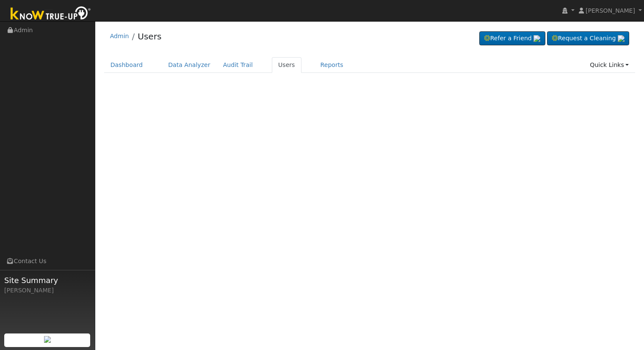 The width and height of the screenshot is (644, 350). Describe the element at coordinates (51, 14) in the screenshot. I see `img: Know True-Up` at that location.